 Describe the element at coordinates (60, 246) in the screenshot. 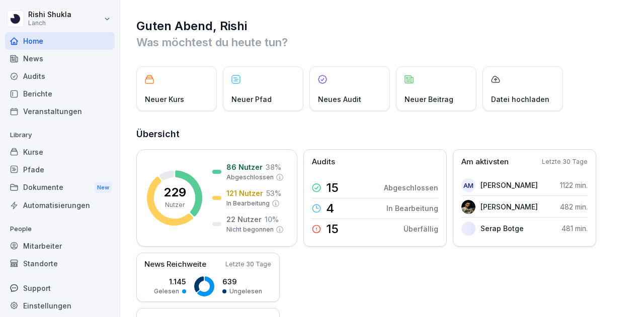

I see `a: Mitarbeiter` at that location.